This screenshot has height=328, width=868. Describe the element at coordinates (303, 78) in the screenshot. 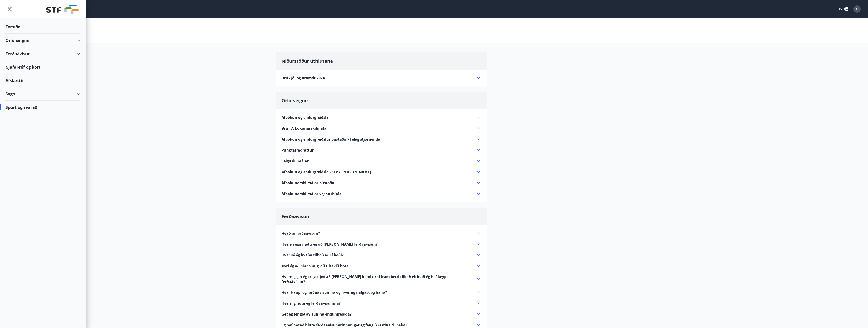

I see `span: Brú - Jól og Áramót 2024` at that location.